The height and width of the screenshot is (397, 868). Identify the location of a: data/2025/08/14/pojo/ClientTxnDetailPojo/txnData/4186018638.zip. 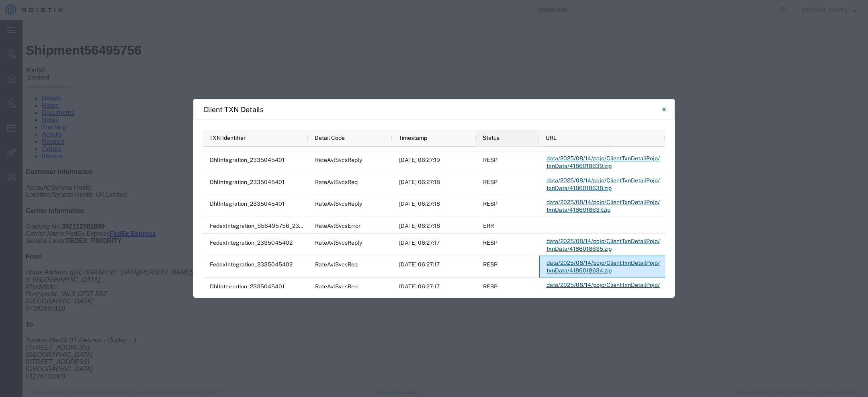
(604, 184).